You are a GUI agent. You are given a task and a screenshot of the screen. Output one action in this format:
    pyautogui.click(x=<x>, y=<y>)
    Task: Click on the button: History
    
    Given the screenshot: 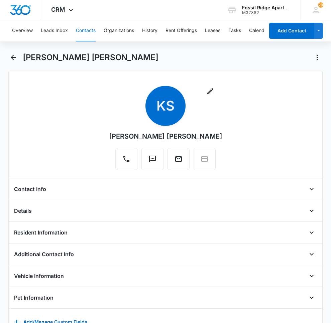 What is the action you would take?
    pyautogui.click(x=150, y=31)
    